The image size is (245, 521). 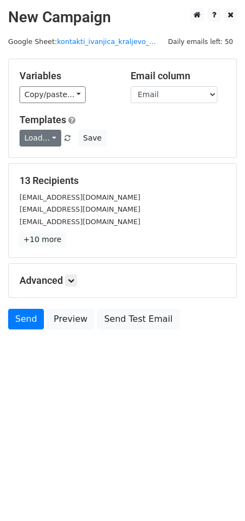 I want to click on a: Daily emails left: 50, so click(x=201, y=41).